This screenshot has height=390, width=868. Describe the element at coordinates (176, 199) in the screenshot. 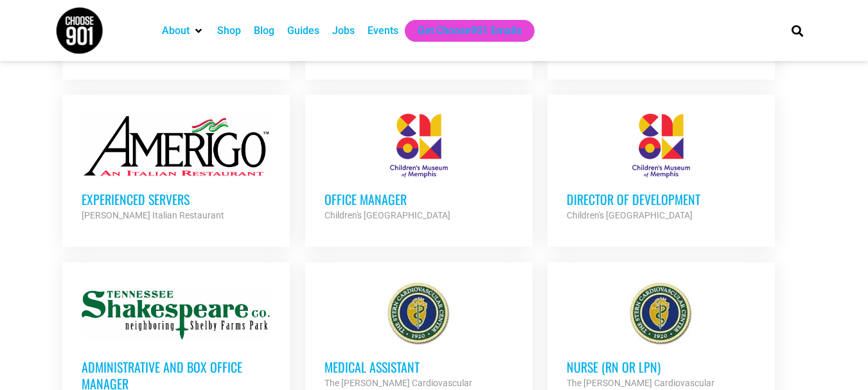

I see `h3: Experienced Servers` at that location.